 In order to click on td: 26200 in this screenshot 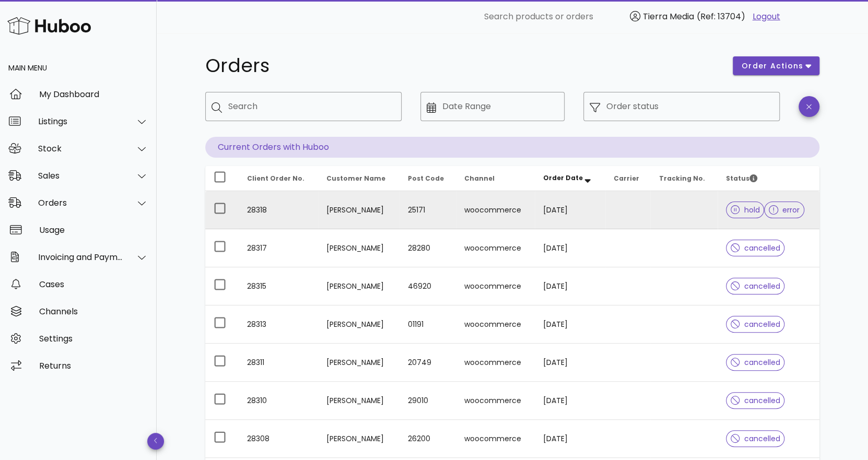, I will do `click(427, 439)`.